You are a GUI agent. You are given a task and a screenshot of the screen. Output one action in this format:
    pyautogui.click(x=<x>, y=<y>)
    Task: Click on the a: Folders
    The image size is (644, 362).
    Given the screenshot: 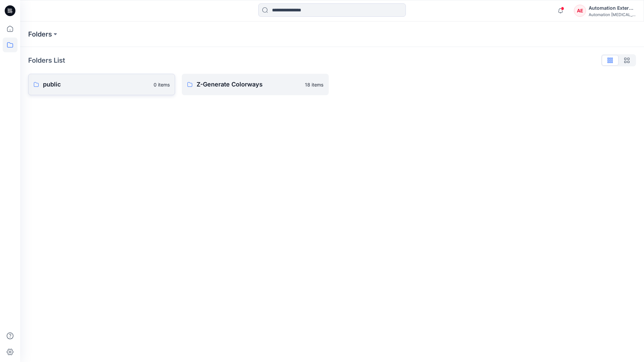 What is the action you would take?
    pyautogui.click(x=40, y=34)
    